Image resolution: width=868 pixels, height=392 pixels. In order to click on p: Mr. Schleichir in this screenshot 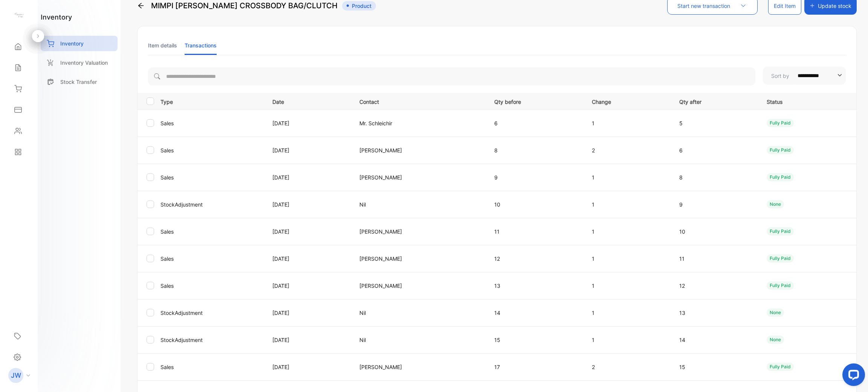, I will do `click(419, 123)`.